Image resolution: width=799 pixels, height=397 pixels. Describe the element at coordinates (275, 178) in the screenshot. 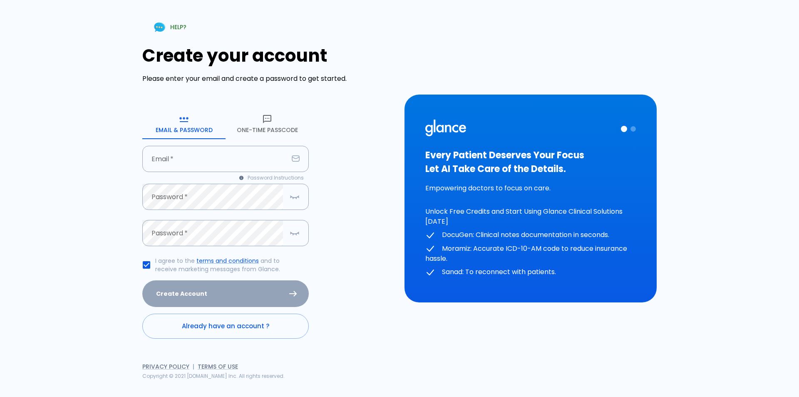

I see `span: Password Instructions` at that location.